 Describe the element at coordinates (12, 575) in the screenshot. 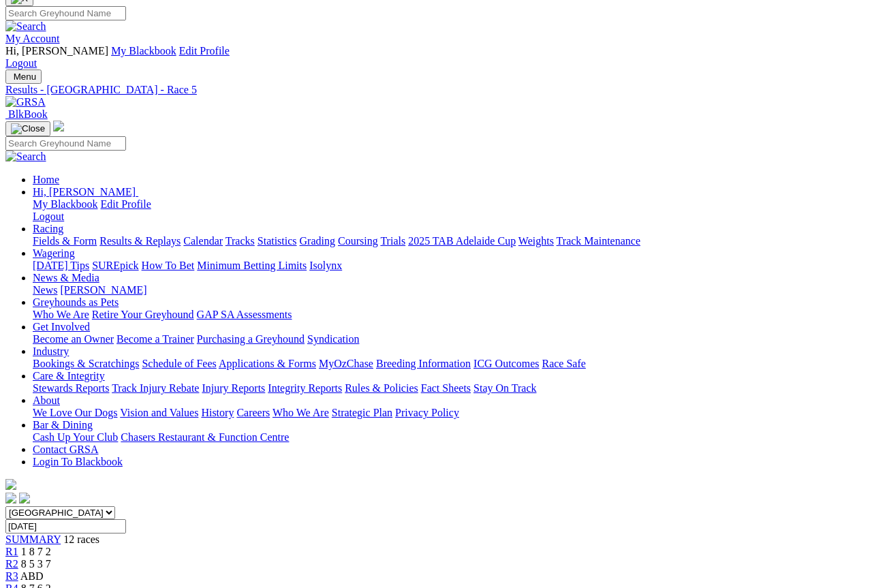

I see `span: R3` at that location.